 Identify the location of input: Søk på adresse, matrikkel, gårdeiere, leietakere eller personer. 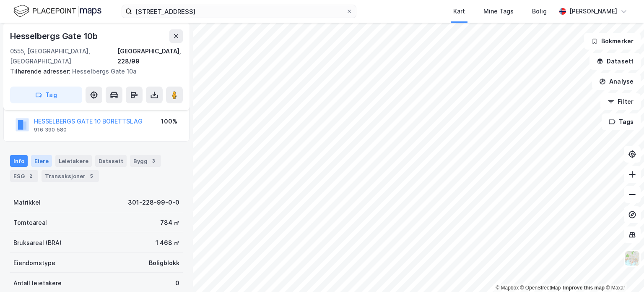
(239, 11).